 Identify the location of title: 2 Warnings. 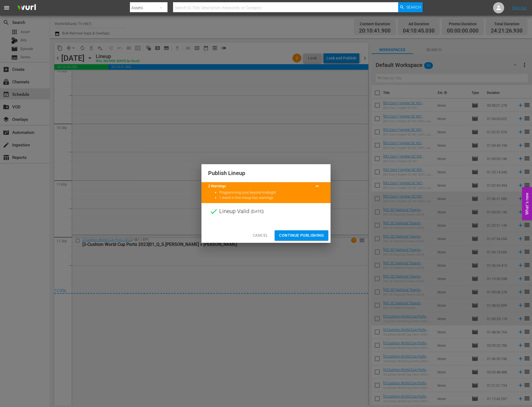
(259, 186).